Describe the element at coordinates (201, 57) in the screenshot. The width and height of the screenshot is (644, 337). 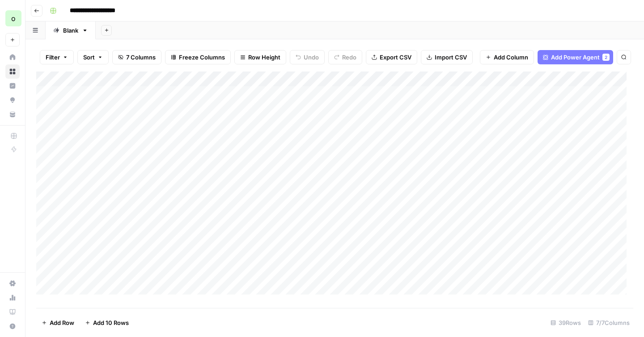
I see `span: Freeze Columns` at that location.